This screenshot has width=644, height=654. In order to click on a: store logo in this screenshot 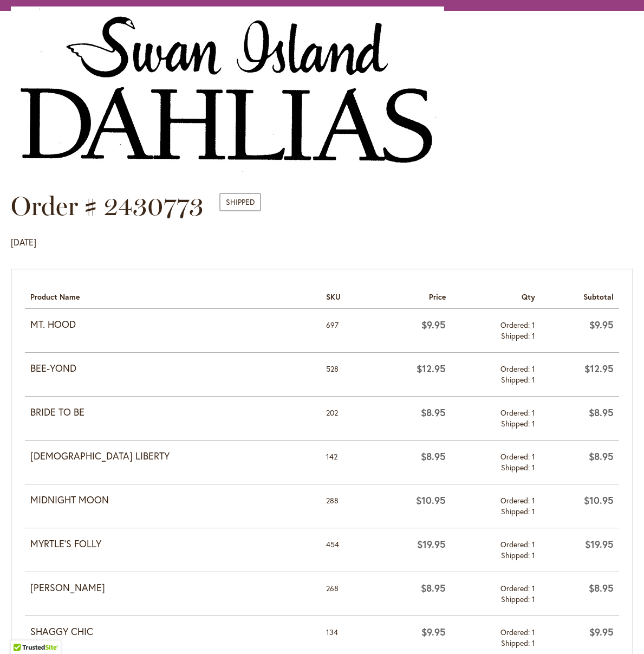, I will do `click(228, 90)`.